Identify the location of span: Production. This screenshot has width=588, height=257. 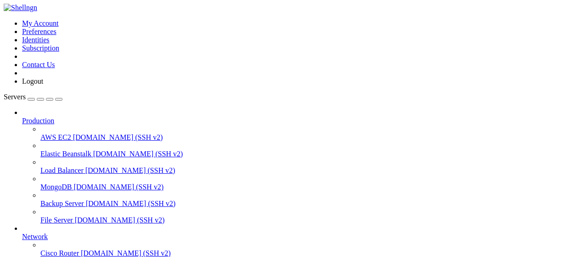
(38, 120).